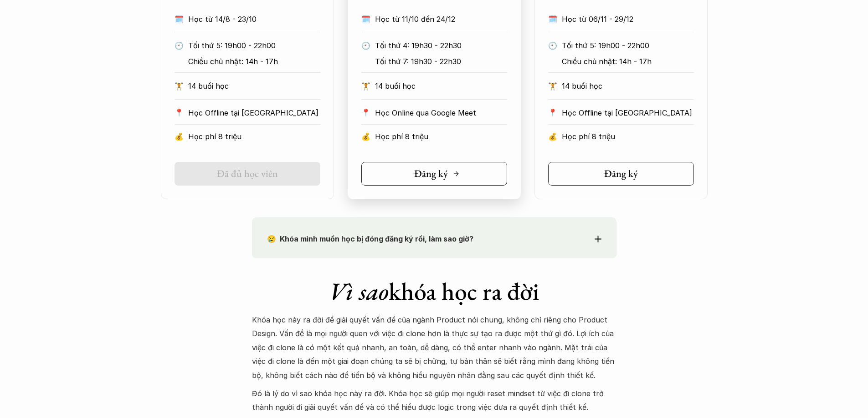 The width and height of the screenshot is (868, 418). I want to click on p: Học từ 14/8 - 23/10, so click(254, 19).